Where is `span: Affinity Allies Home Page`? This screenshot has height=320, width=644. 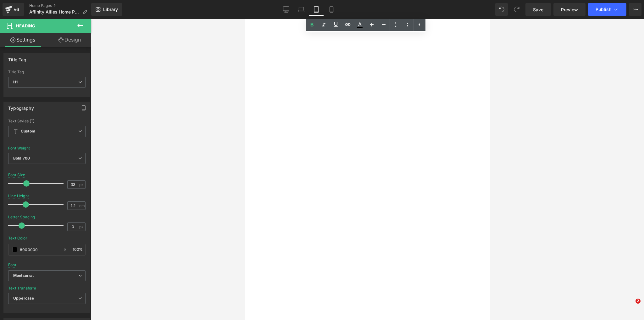
span: Affinity Allies Home Page is located at coordinates (55, 12).